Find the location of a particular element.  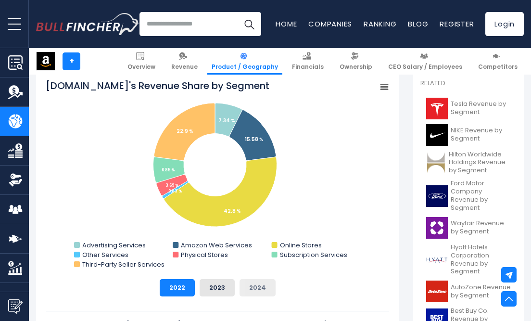

a: Register is located at coordinates (456, 24).